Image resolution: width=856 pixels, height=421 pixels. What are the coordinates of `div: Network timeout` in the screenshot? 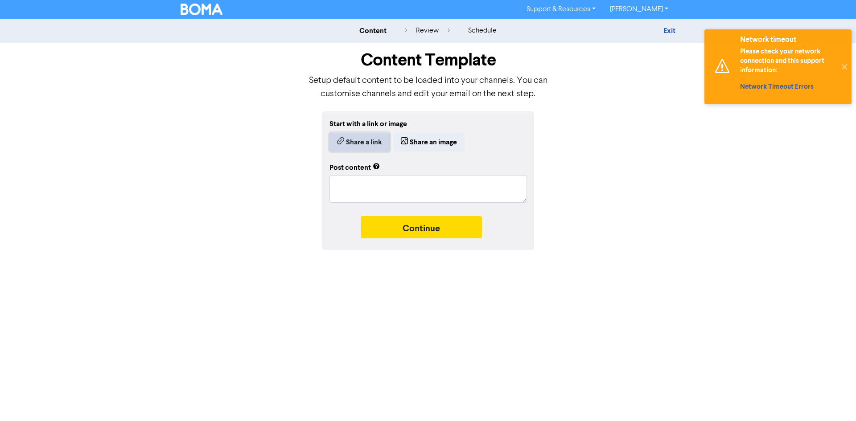 It's located at (788, 40).